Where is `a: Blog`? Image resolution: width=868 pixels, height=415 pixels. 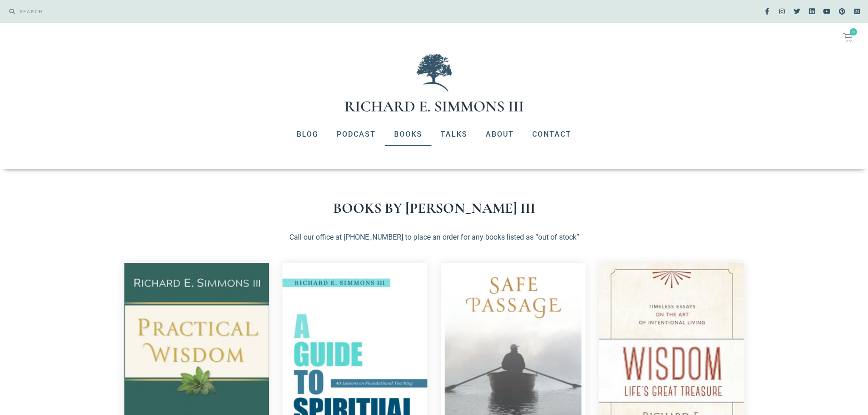
a: Blog is located at coordinates (308, 134).